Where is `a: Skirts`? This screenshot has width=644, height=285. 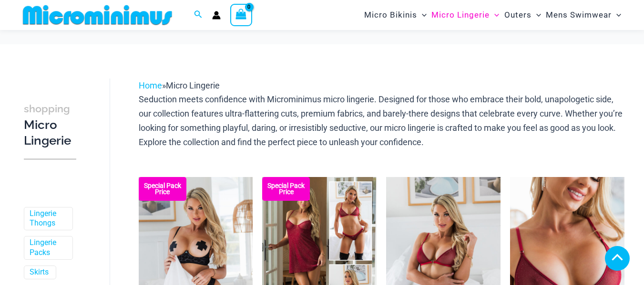
a: Skirts is located at coordinates (39, 272).